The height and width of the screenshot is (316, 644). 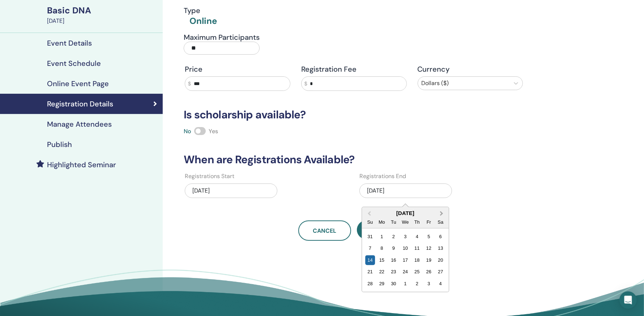 What do you see at coordinates (381, 237) in the screenshot?
I see `div: Choose Monday, September 1st, 2025` at bounding box center [381, 237].